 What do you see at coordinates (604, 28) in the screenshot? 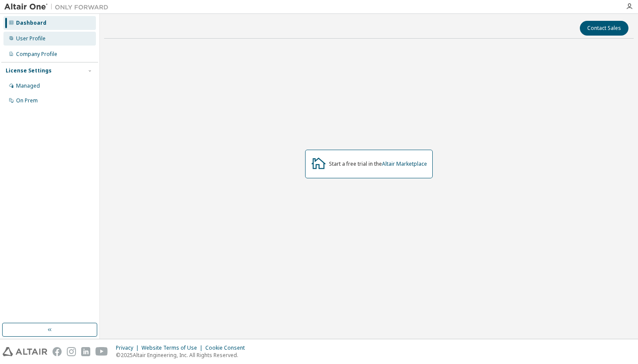
I see `button: Contact Sales` at bounding box center [604, 28].